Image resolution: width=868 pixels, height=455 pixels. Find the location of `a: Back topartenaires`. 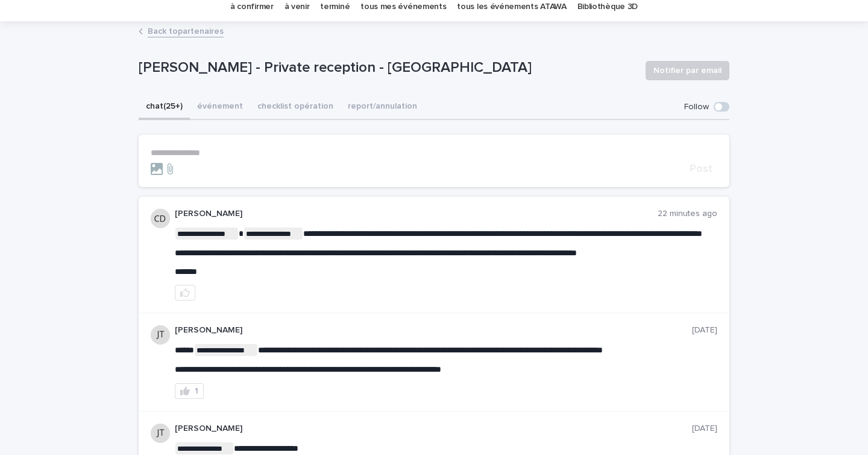

a: Back topartenaires is located at coordinates (186, 30).